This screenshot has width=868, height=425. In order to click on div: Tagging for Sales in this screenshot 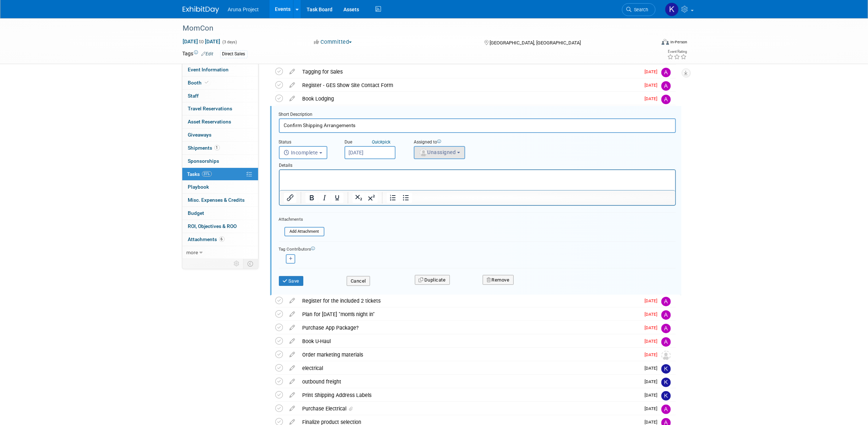, I will do `click(470, 72)`.